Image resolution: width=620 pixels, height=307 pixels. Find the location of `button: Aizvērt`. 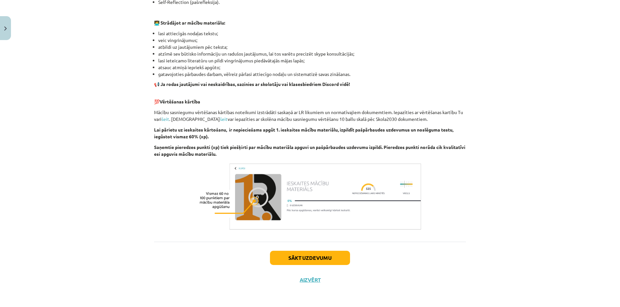

button: Aizvērt is located at coordinates (310, 280).